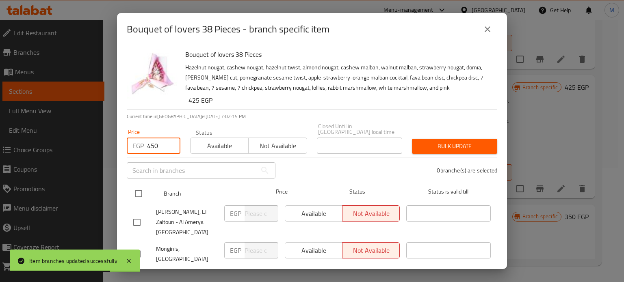 This screenshot has width=624, height=282. What do you see at coordinates (454, 146) in the screenshot?
I see `span: Bulk update` at bounding box center [454, 146].